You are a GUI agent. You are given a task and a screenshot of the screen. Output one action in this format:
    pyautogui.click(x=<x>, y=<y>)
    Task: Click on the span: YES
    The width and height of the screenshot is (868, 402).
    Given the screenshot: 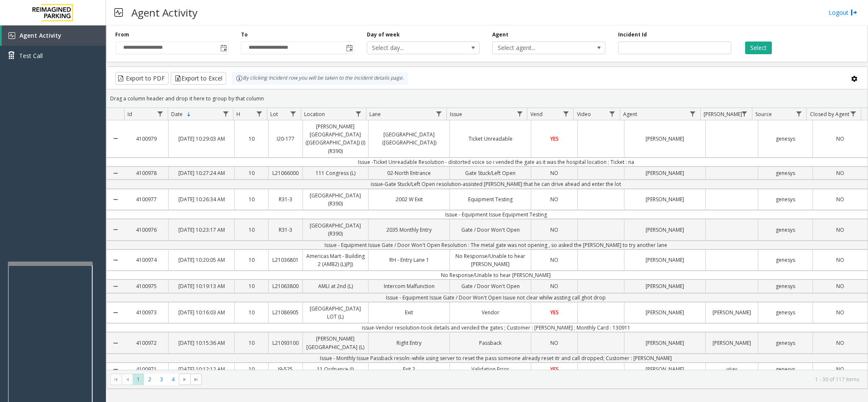 What is the action you would take?
    pyautogui.click(x=555, y=312)
    